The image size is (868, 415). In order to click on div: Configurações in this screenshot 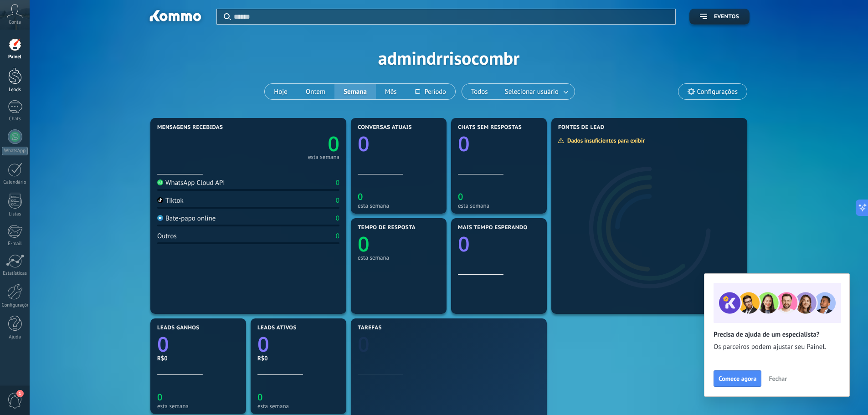, I will do `click(15, 305)`.